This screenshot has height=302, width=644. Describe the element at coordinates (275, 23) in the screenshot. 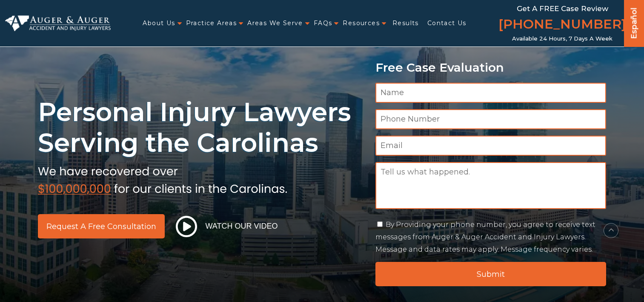

I see `a: Areas We Serve` at that location.